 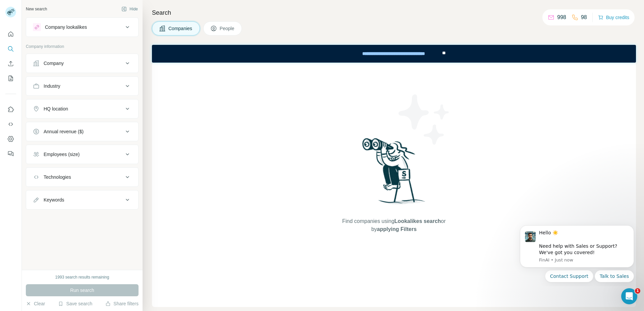 I want to click on button: Quick start, so click(x=11, y=34).